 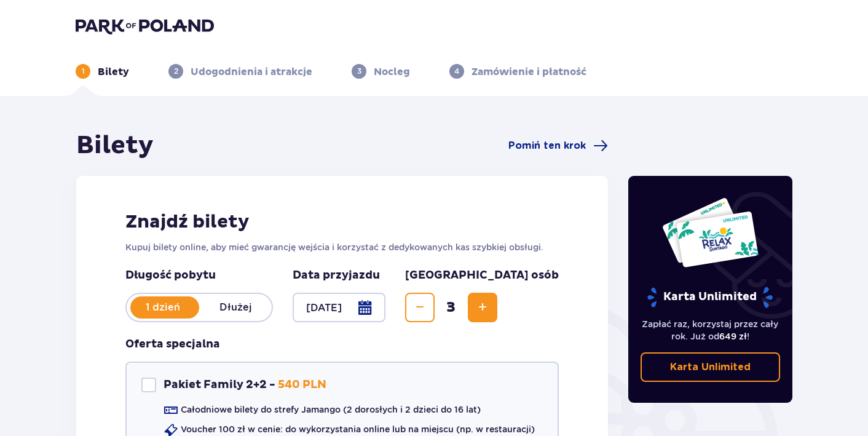 I want to click on p: 3, so click(x=359, y=72).